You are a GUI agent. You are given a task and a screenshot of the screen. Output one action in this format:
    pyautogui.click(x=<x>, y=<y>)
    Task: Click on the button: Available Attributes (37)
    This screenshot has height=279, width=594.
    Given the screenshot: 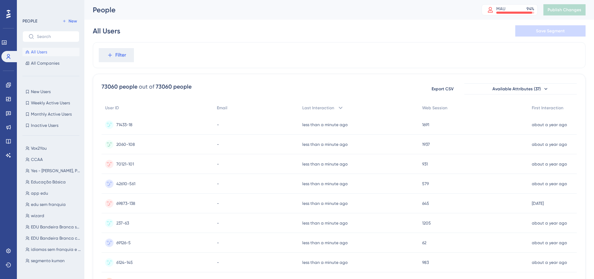 What is the action you would take?
    pyautogui.click(x=521, y=89)
    